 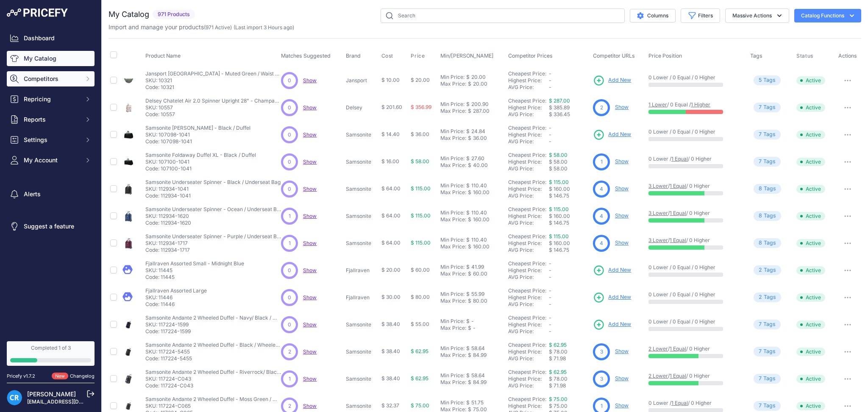 What do you see at coordinates (50, 59) in the screenshot?
I see `a: My Catalog` at bounding box center [50, 59].